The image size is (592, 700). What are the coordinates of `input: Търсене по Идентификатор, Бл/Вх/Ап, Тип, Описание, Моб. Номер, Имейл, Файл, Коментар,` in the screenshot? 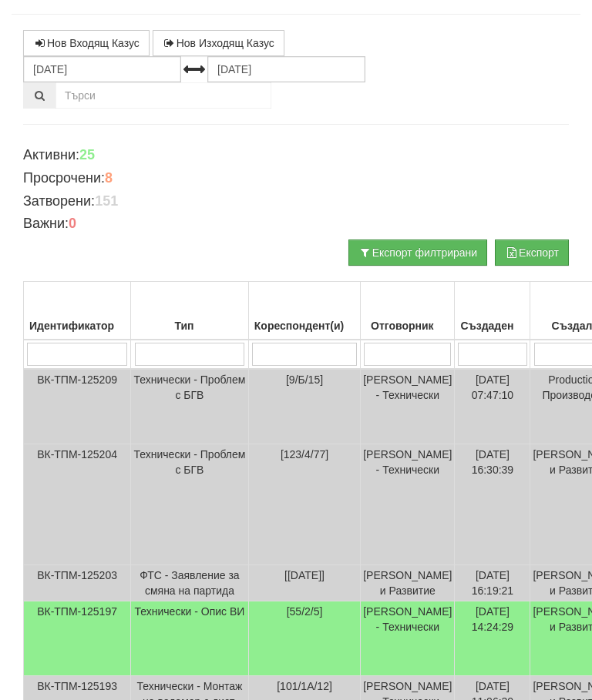 It's located at (164, 96).